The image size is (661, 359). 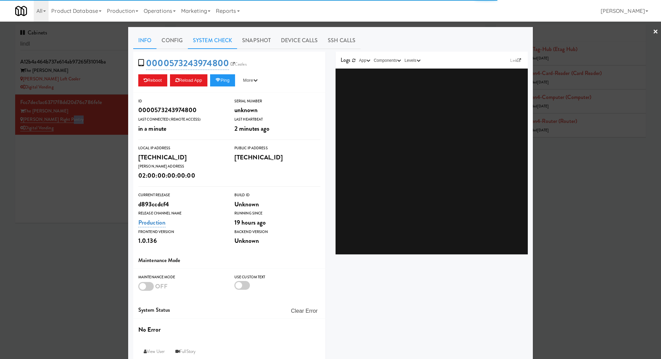 What do you see at coordinates (181, 119) in the screenshot?
I see `div: Last Connected (Remote Access)` at bounding box center [181, 119].